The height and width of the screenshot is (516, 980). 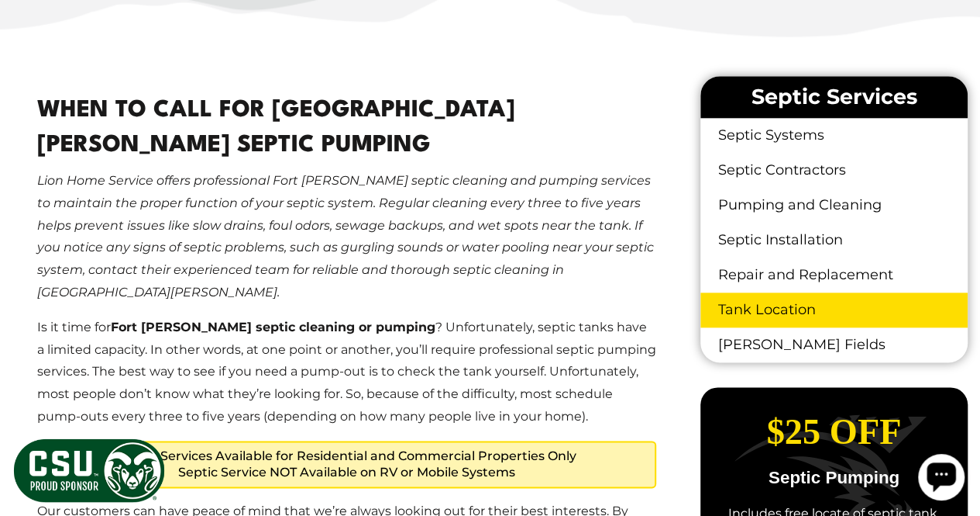 I want to click on p: Septic Pumping, so click(x=834, y=478).